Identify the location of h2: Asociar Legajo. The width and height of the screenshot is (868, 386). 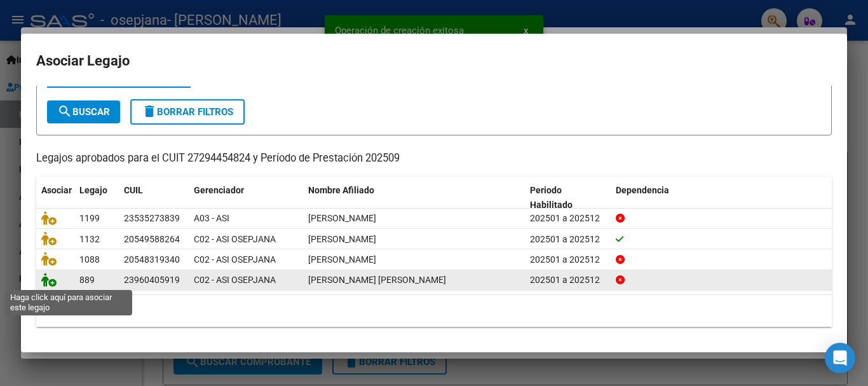
(434, 61).